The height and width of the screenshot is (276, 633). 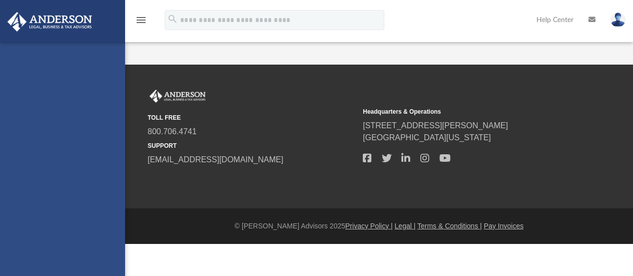 What do you see at coordinates (504, 226) in the screenshot?
I see `a: Pay Invoices` at bounding box center [504, 226].